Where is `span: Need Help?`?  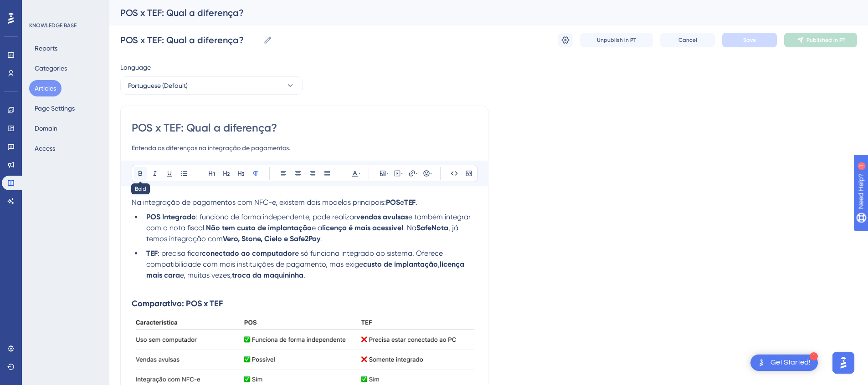
span: Need Help? is located at coordinates (39, 8).